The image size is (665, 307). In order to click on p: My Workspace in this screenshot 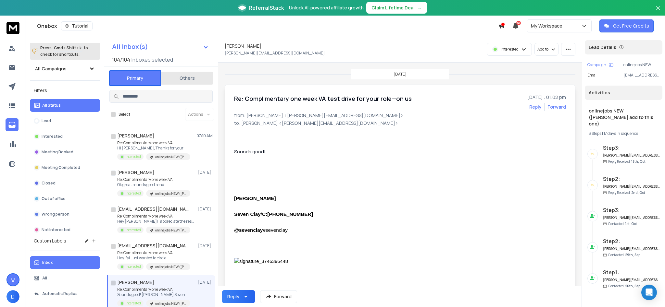, I will do `click(548, 26)`.